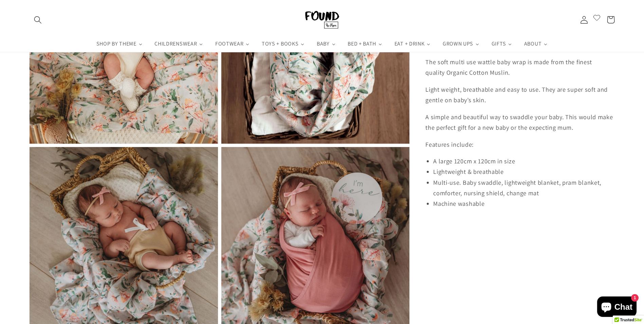 This screenshot has width=644, height=324. I want to click on a: BABY, so click(326, 44).